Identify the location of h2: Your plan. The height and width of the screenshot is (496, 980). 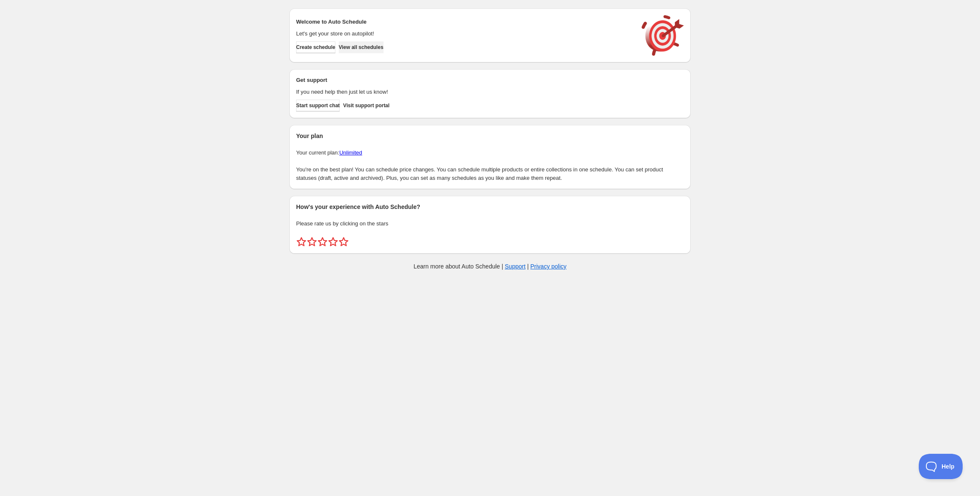
(490, 135).